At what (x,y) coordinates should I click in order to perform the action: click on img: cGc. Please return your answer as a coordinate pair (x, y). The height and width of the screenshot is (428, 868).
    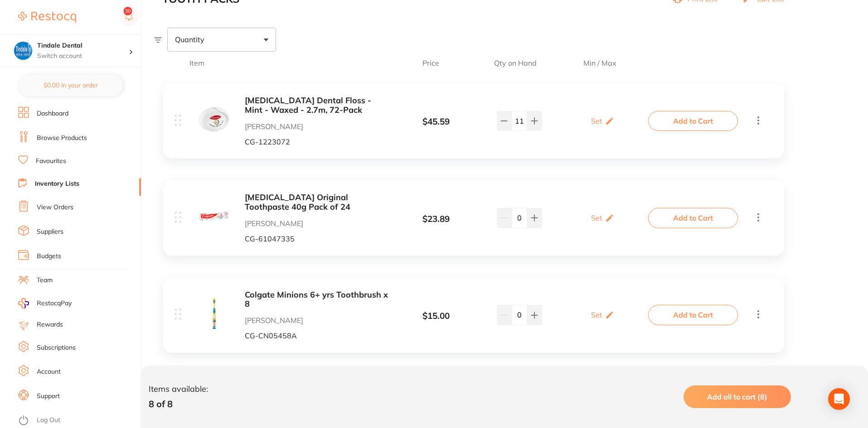
    Looking at the image, I should click on (214, 119).